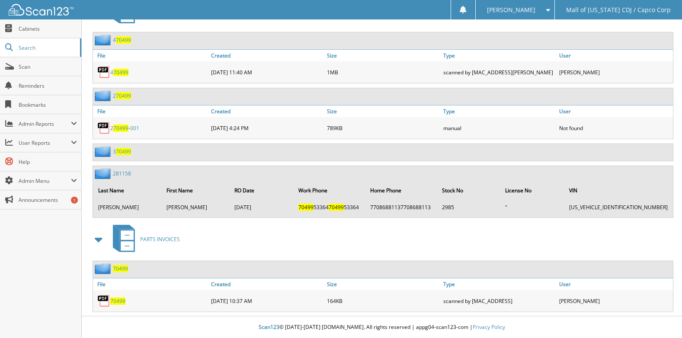  Describe the element at coordinates (74, 200) in the screenshot. I see `div: 1` at that location.